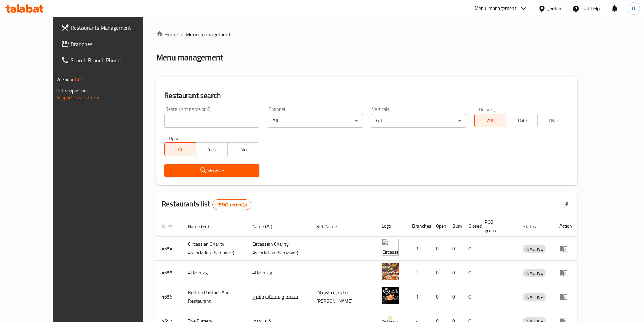 The height and width of the screenshot is (322, 644). I want to click on h2: Menu management, so click(190, 58).